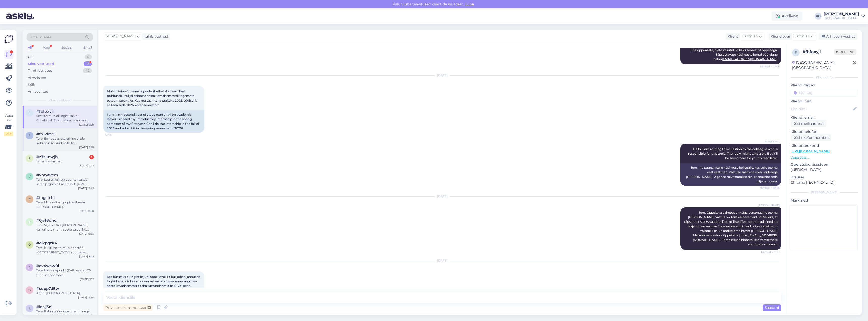 This screenshot has height=321, width=868. What do you see at coordinates (770, 252) in the screenshot?
I see `span: Nähtud ✓ 11:41` at bounding box center [770, 252].